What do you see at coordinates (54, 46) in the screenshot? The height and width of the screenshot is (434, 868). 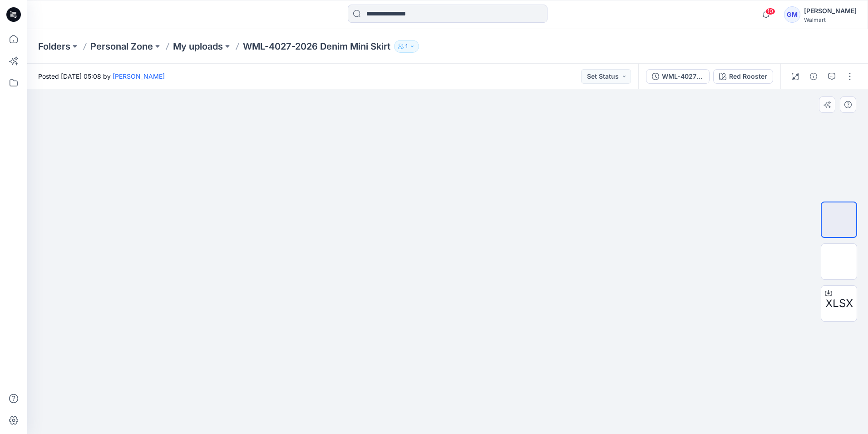 I see `p: Folders` at bounding box center [54, 46].